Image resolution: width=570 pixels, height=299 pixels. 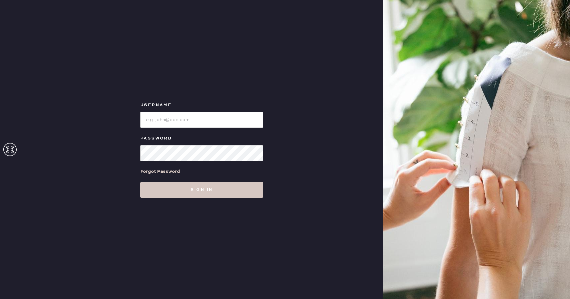 I want to click on input: e.g. john@doe.com, so click(x=202, y=120).